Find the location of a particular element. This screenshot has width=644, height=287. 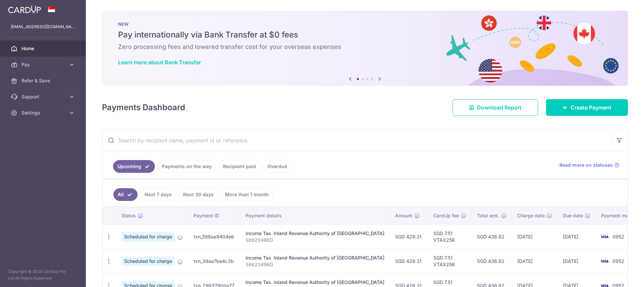

span: Download Report is located at coordinates (499, 108).